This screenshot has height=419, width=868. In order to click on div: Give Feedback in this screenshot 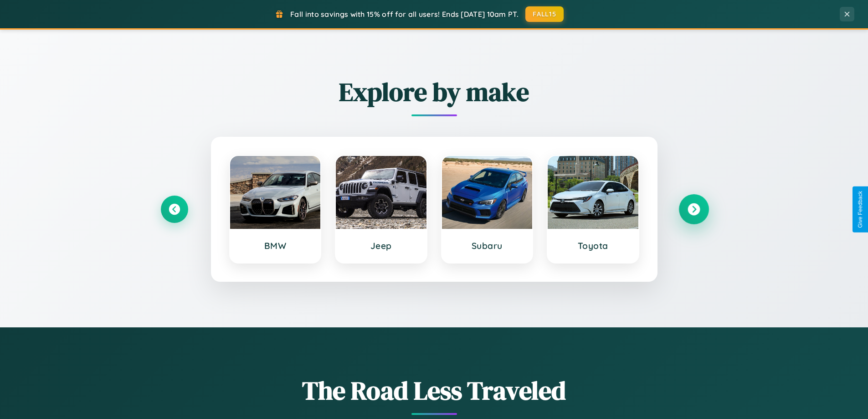, I will do `click(860, 209)`.